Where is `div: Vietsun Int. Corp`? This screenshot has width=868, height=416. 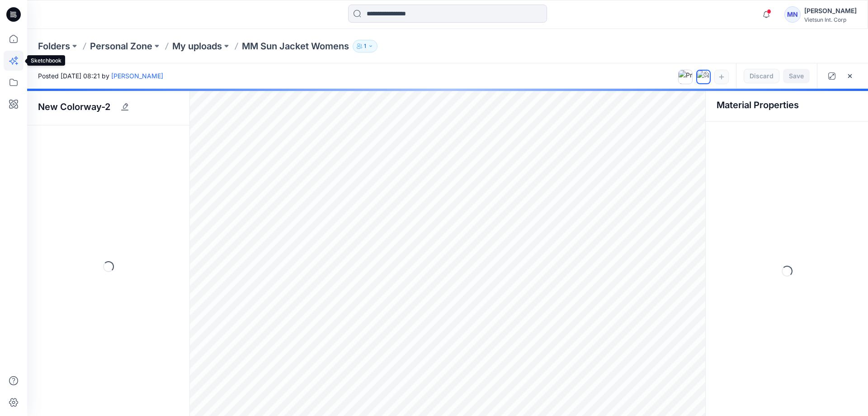 div: Vietsun Int. Corp is located at coordinates (830, 19).